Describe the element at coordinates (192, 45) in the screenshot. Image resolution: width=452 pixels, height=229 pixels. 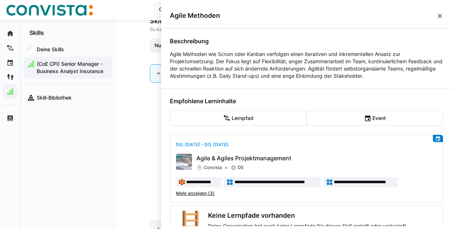
I see `button: Nur Skills mit Inhalten anzeigen` at that location.